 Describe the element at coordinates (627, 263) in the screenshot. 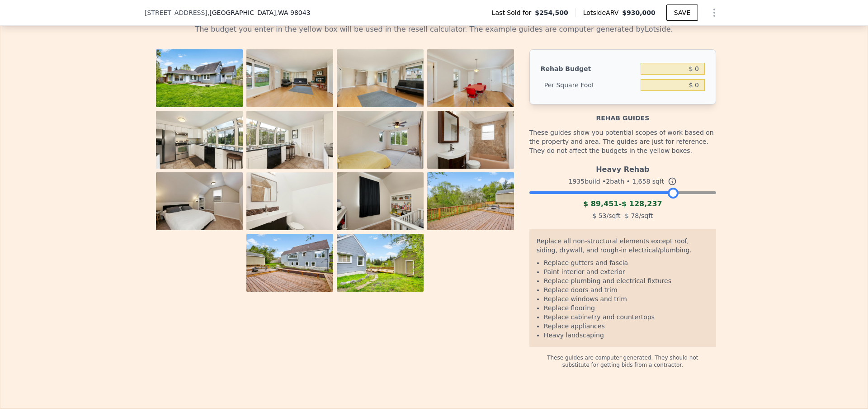

I see `li: Replace gutters and fascia` at that location.